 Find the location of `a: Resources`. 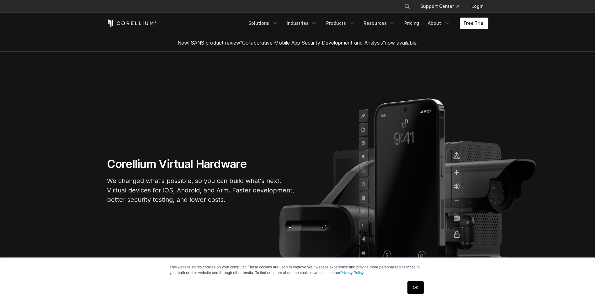

a: Resources is located at coordinates (380, 23).